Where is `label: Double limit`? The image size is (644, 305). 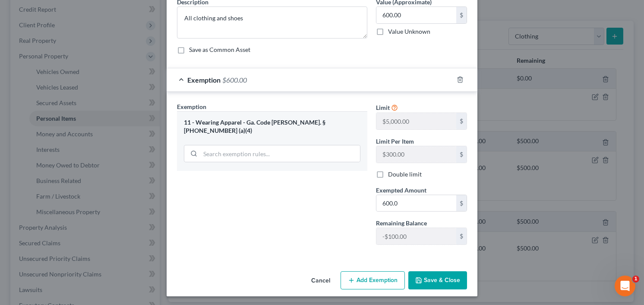 label: Double limit is located at coordinates (405, 175).